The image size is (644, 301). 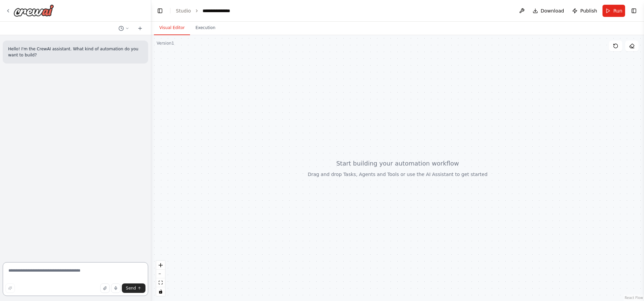 I want to click on a: React Flow attribution, so click(x=635, y=297).